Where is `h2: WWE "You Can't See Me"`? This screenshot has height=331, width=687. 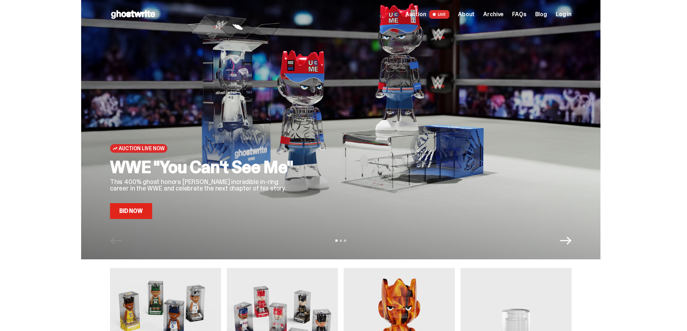
h2: WWE "You Can't See Me" is located at coordinates (204, 167).